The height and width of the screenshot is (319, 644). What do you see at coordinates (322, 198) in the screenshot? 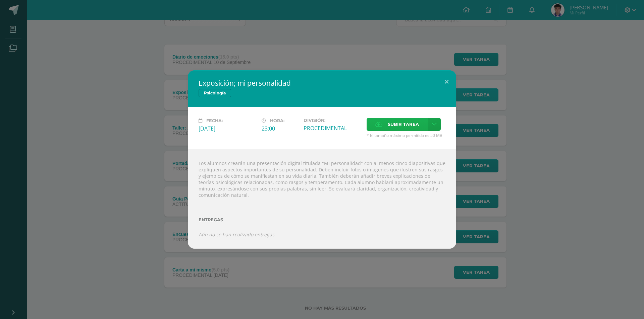
I see `div: Los alumnos crearán una presentación digital titulada "Mi personalidad" con al menos cinco diapos...` at bounding box center [322, 198].